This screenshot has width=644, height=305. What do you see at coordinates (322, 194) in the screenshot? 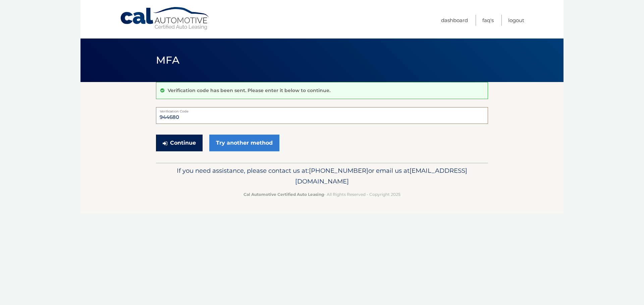
I see `p: - All Rights Reserved - Copyright 2025` at bounding box center [322, 194].